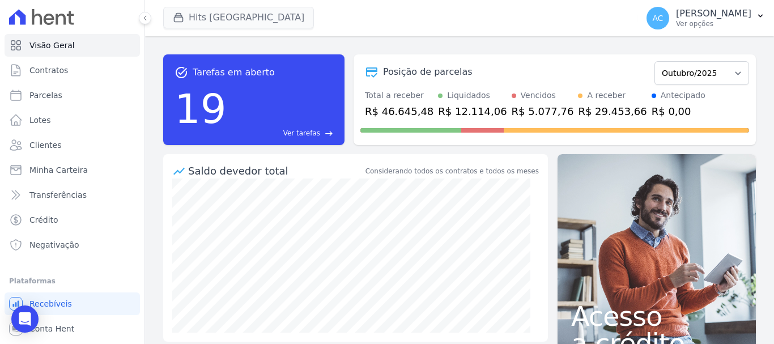 The image size is (774, 344). What do you see at coordinates (72, 304) in the screenshot?
I see `a: Recebíveis` at bounding box center [72, 304].